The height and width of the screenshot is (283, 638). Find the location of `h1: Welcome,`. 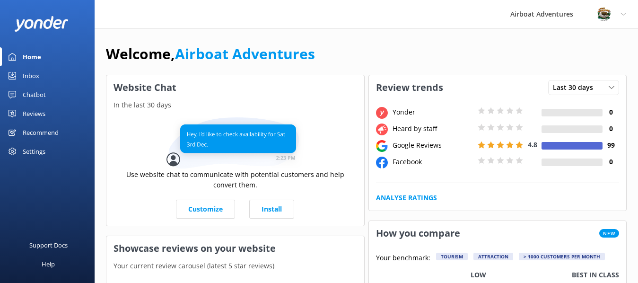

h1: Welcome, is located at coordinates (211, 54).